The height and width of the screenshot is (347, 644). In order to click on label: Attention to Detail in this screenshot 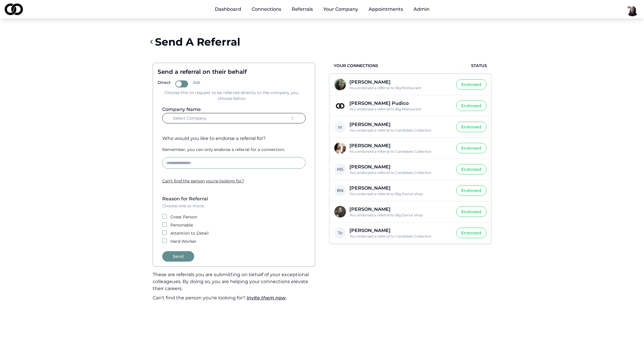, I will do `click(189, 233)`.